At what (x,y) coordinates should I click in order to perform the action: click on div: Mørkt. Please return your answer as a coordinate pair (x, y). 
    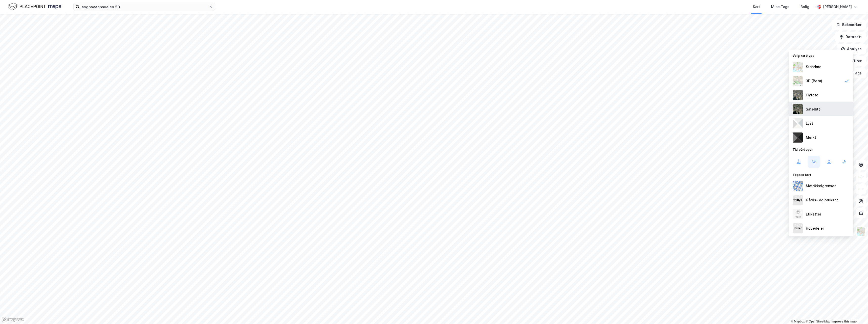
    Looking at the image, I should click on (811, 138).